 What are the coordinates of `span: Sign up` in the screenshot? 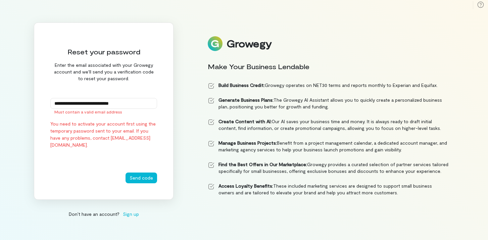 It's located at (131, 214).